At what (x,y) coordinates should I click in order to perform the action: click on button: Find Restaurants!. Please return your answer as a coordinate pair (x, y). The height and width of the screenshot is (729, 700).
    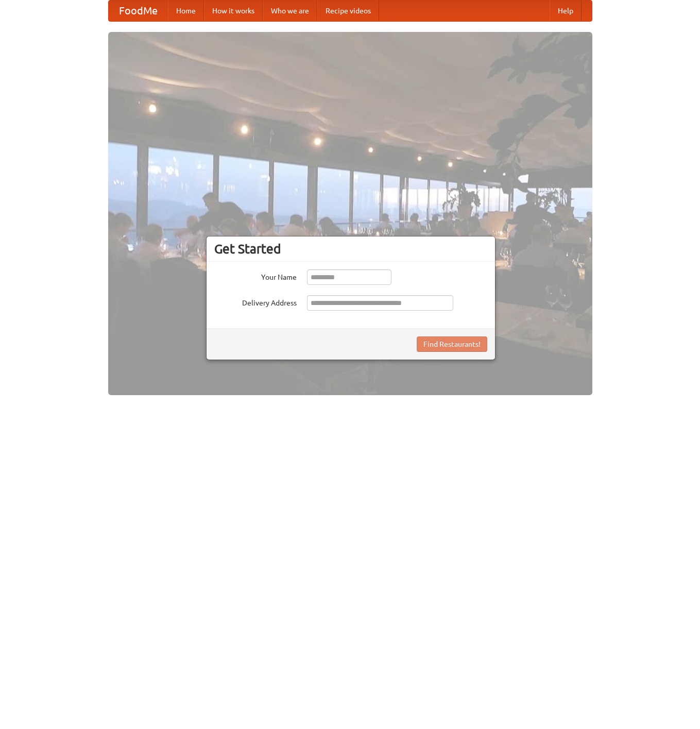
    Looking at the image, I should click on (452, 344).